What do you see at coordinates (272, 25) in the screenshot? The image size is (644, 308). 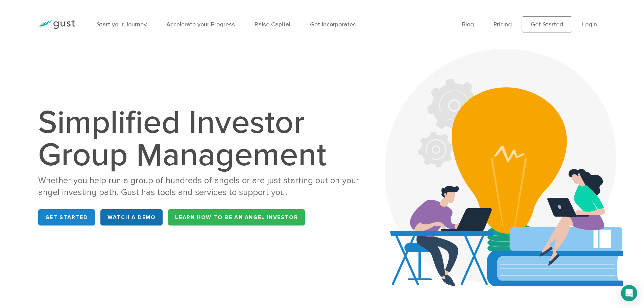 I see `a: Raise Capital` at bounding box center [272, 25].